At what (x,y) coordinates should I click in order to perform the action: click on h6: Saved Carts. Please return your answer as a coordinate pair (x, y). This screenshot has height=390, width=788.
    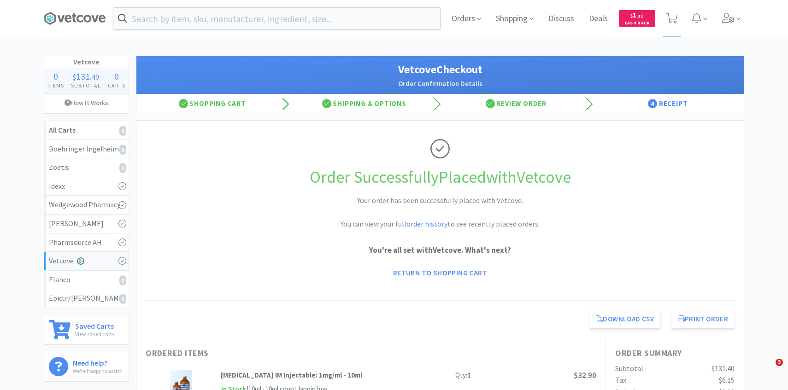
    Looking at the image, I should click on (94, 325).